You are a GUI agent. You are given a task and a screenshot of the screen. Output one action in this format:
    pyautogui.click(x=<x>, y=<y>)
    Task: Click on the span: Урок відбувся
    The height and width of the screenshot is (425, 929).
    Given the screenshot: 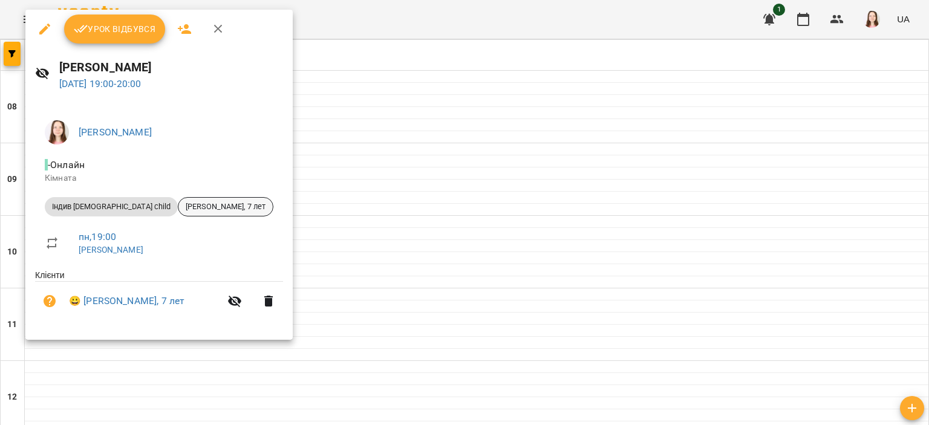 What is the action you would take?
    pyautogui.click(x=115, y=29)
    